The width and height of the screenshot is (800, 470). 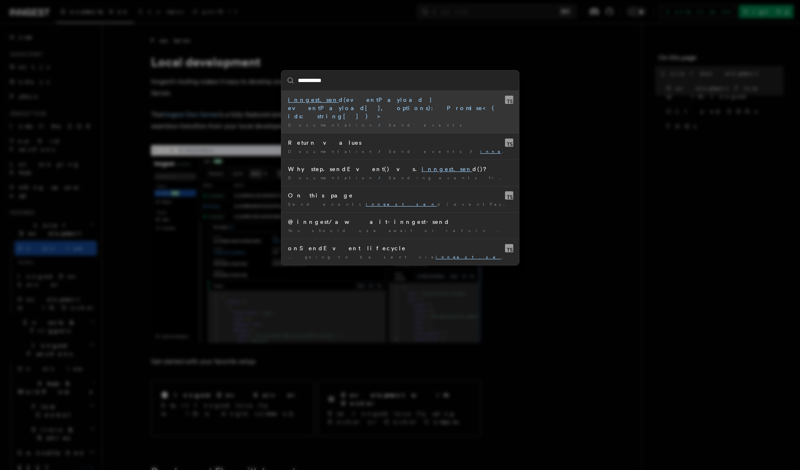 I want to click on div: d(eventPayload | eventPayload[], options): Promise<{ ids: string[] }>, so click(x=400, y=108).